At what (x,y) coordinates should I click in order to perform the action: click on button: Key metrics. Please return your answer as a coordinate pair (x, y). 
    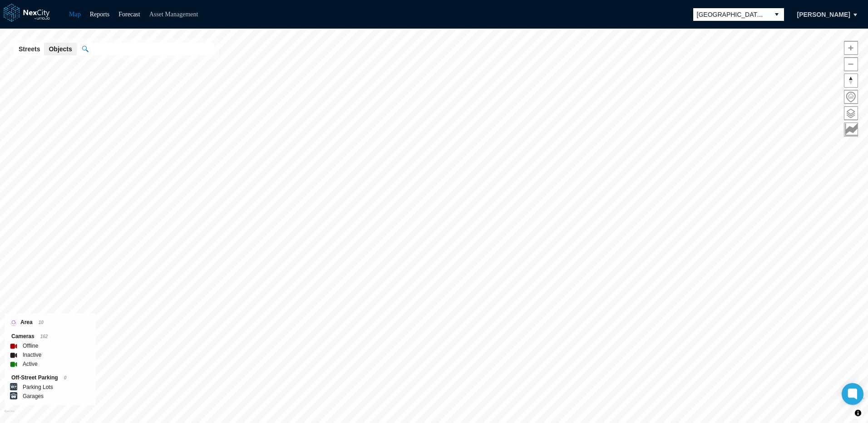
    Looking at the image, I should click on (851, 130).